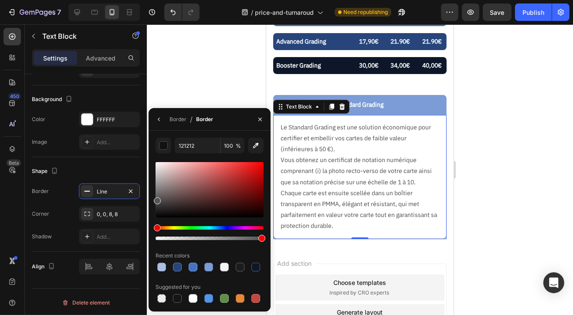 Image resolution: width=573 pixels, height=315 pixels. I want to click on span: Add section, so click(28, 239).